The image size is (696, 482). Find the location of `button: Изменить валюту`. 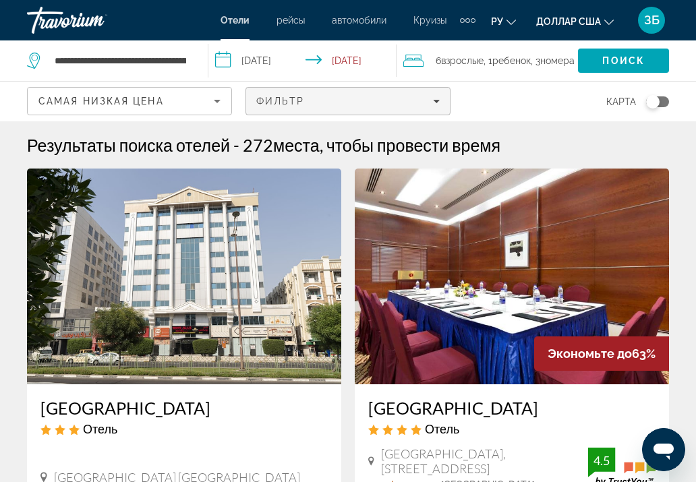

button: Изменить валюту is located at coordinates (575, 21).